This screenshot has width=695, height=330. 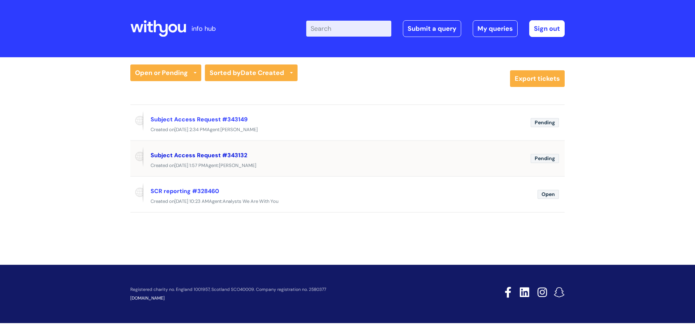 What do you see at coordinates (199, 155) in the screenshot?
I see `a: Subject Access Request #343132` at bounding box center [199, 155].